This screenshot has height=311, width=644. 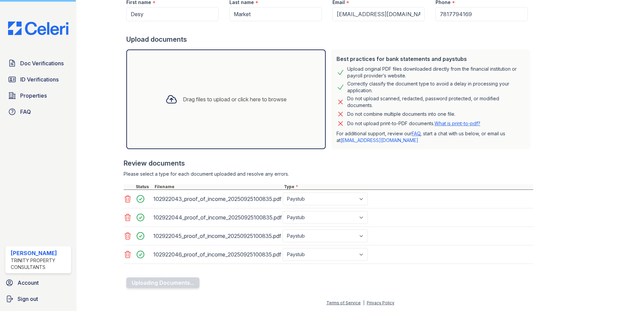 What do you see at coordinates (33, 95) in the screenshot?
I see `span: Properties` at bounding box center [33, 95].